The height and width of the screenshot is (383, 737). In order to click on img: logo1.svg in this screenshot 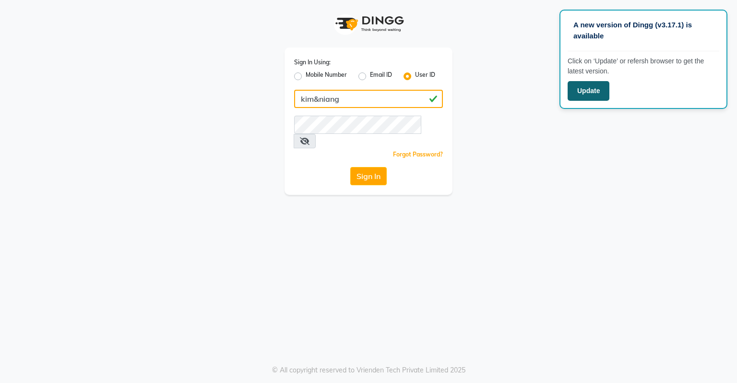, I will do `click(369, 24)`.